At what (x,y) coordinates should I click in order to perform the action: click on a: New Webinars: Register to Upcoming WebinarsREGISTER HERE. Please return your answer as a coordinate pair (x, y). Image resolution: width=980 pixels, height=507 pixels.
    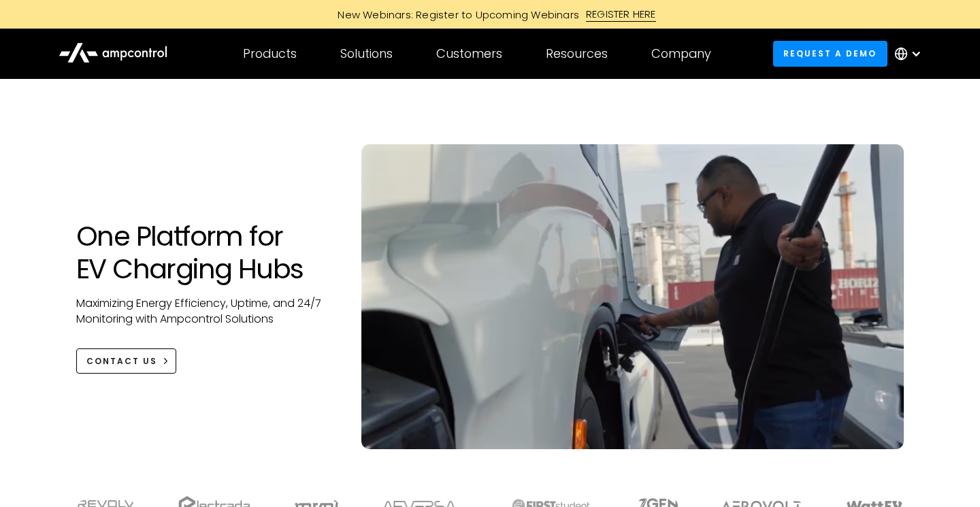
    Looking at the image, I should click on (490, 15).